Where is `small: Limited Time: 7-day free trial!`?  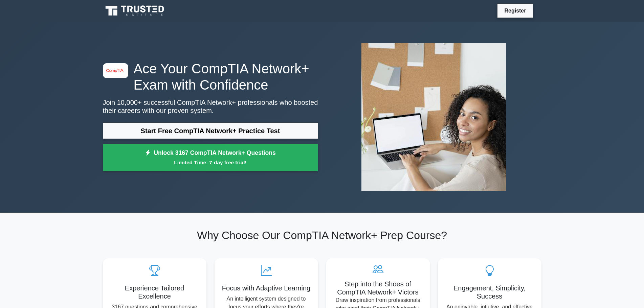 small: Limited Time: 7-day free trial! is located at coordinates (210, 162).